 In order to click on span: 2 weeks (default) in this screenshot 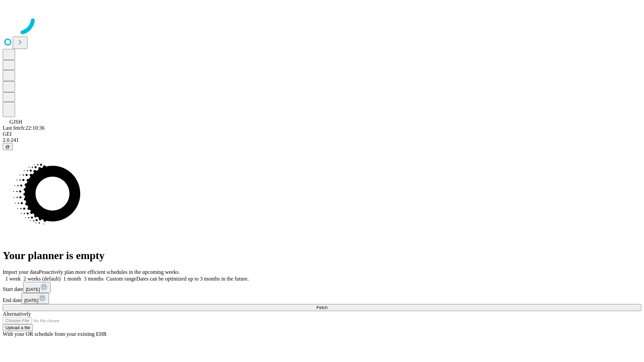, I will do `click(42, 279)`.